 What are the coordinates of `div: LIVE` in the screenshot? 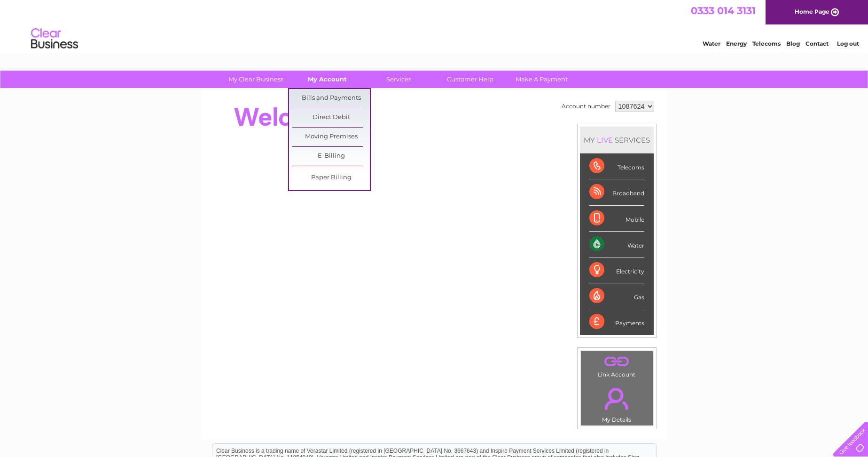 It's located at (605, 140).